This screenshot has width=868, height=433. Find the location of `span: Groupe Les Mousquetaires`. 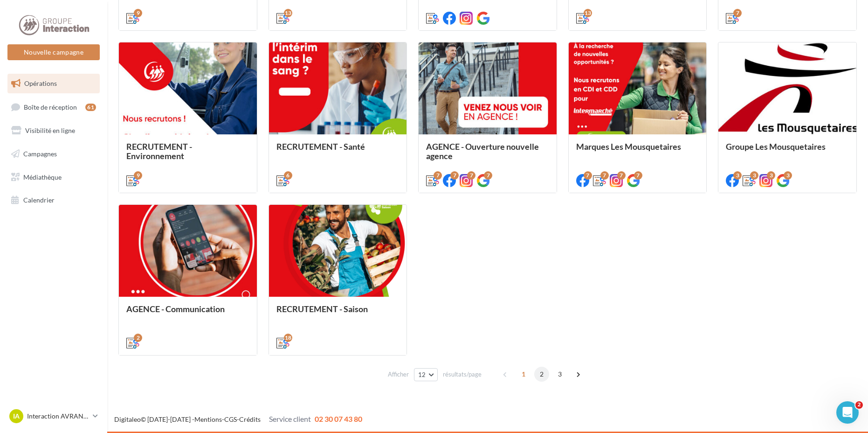

span: Groupe Les Mousquetaires is located at coordinates (776, 147).